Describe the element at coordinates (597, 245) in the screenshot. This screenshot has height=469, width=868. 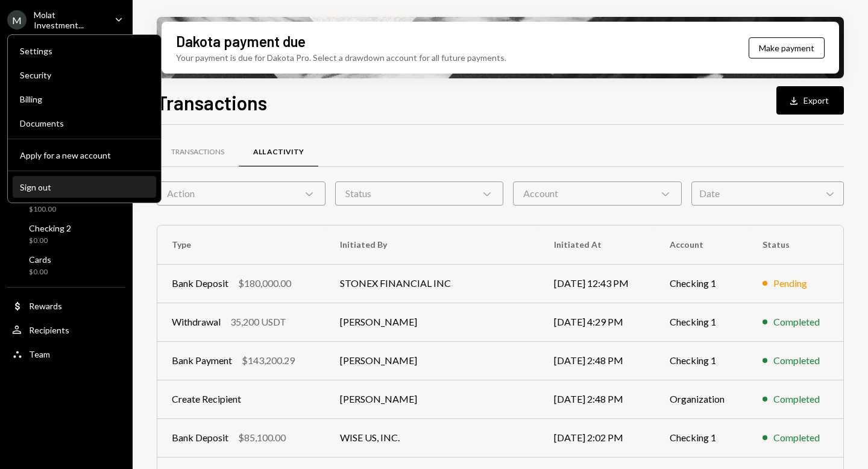
I see `th: Initiated At` at that location.